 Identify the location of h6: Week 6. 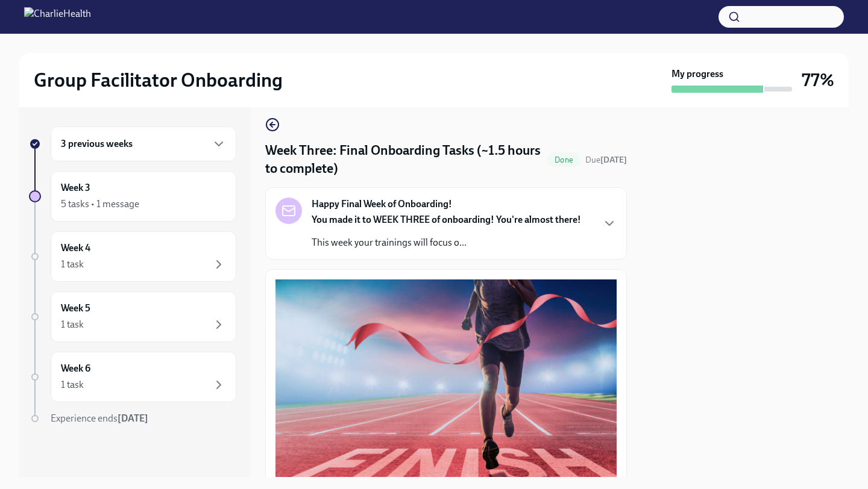
(75, 369).